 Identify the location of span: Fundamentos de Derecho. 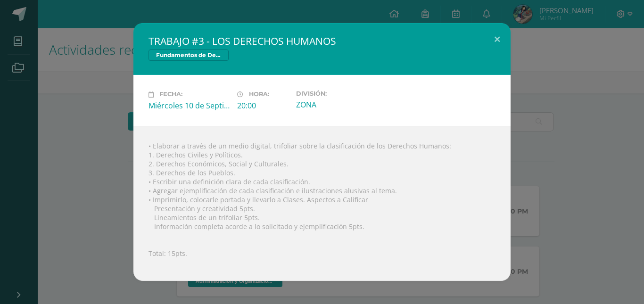
(189, 55).